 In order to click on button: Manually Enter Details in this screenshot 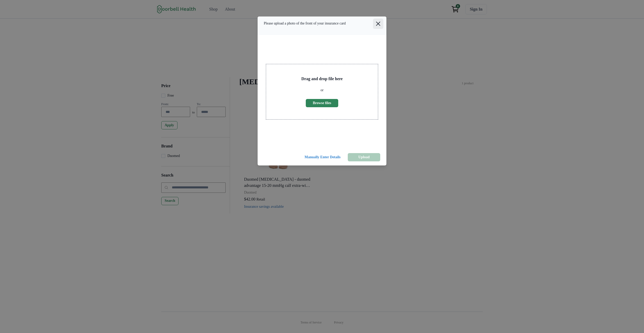, I will do `click(322, 157)`.